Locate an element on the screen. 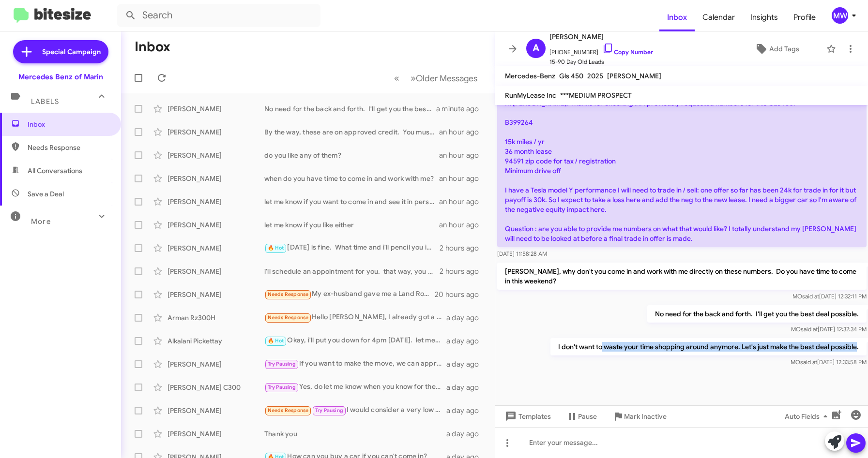 The width and height of the screenshot is (868, 458). div: Thank you is located at coordinates (355, 434).